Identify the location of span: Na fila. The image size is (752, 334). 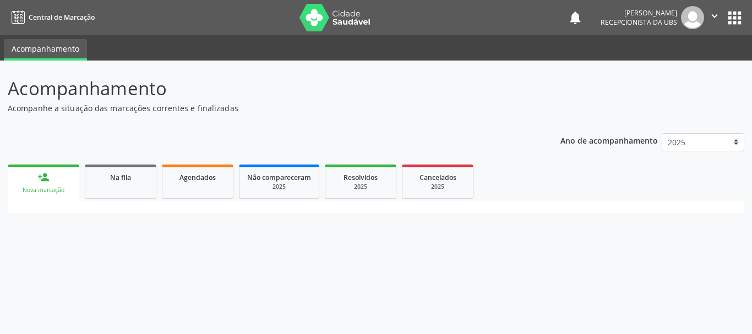
(121, 177).